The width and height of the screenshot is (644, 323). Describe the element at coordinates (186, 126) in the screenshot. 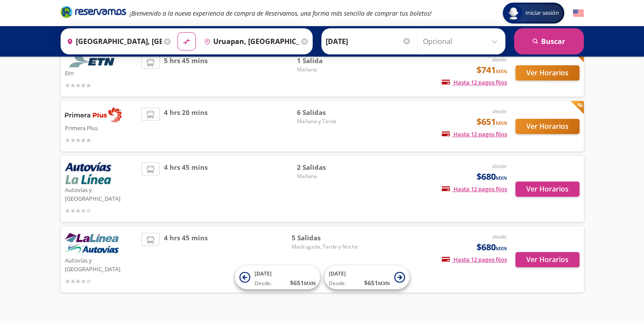

I see `span: 4 hrs 20 mins` at that location.